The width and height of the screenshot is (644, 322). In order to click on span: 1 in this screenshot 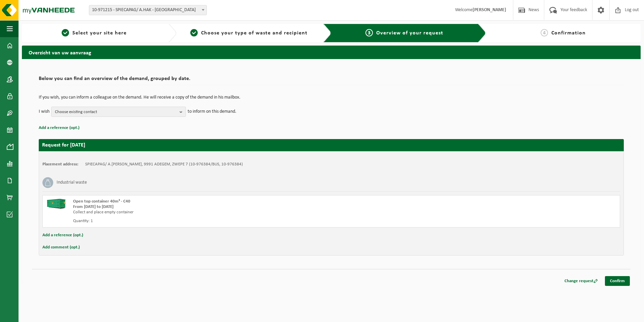, I will do `click(65, 33)`.